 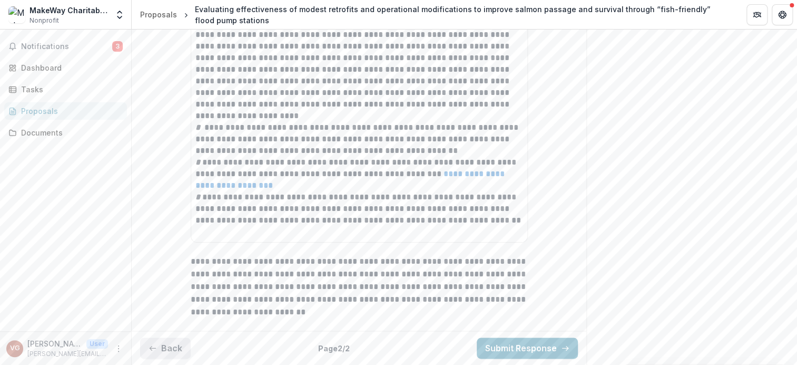 What do you see at coordinates (15, 348) in the screenshot?
I see `div: Vicki Guzikowski` at bounding box center [15, 348].